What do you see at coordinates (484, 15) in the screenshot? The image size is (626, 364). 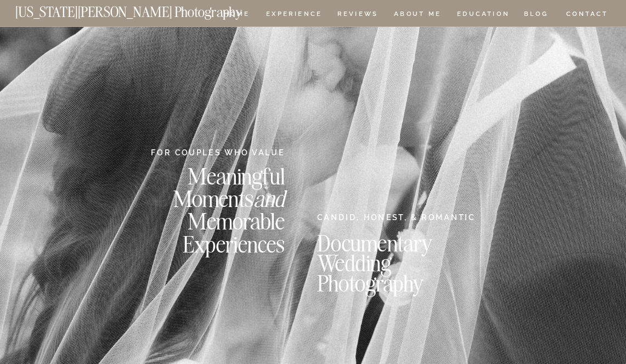 I see `nav: EDUCATION` at bounding box center [484, 15].